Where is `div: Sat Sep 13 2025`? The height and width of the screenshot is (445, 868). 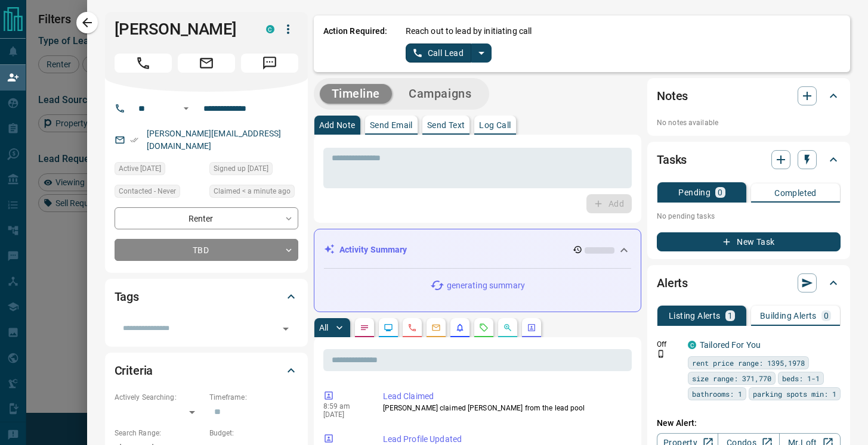 div: Sat Sep 13 2025 is located at coordinates (254, 193).